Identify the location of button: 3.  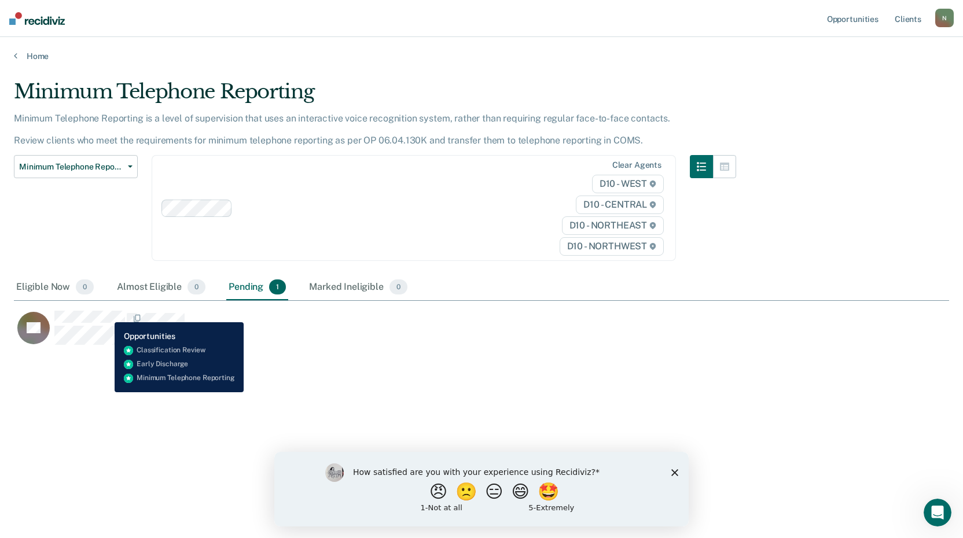
(221, 40).